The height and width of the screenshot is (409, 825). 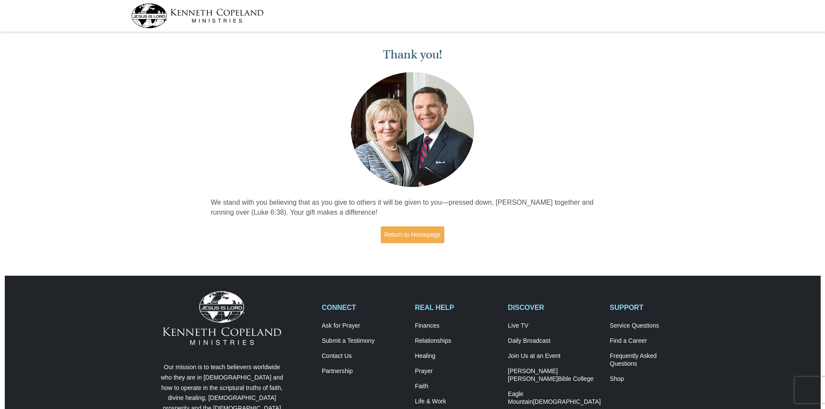 I want to click on a: Live TV, so click(x=554, y=326).